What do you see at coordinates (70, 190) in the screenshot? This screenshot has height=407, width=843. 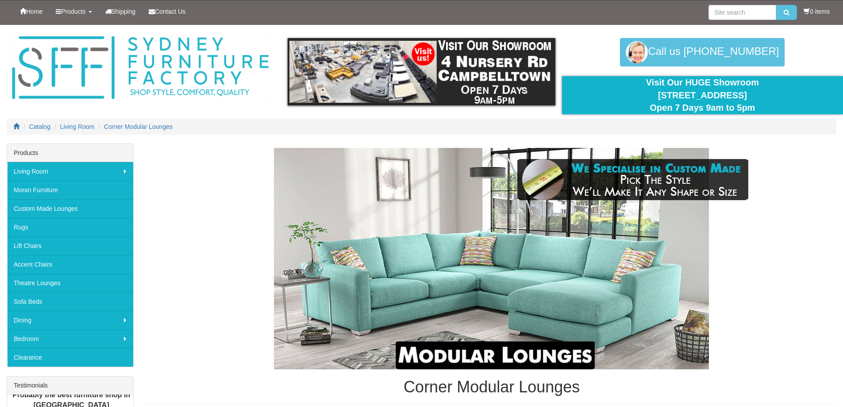 I see `a: Moran Furniture` at bounding box center [70, 190].